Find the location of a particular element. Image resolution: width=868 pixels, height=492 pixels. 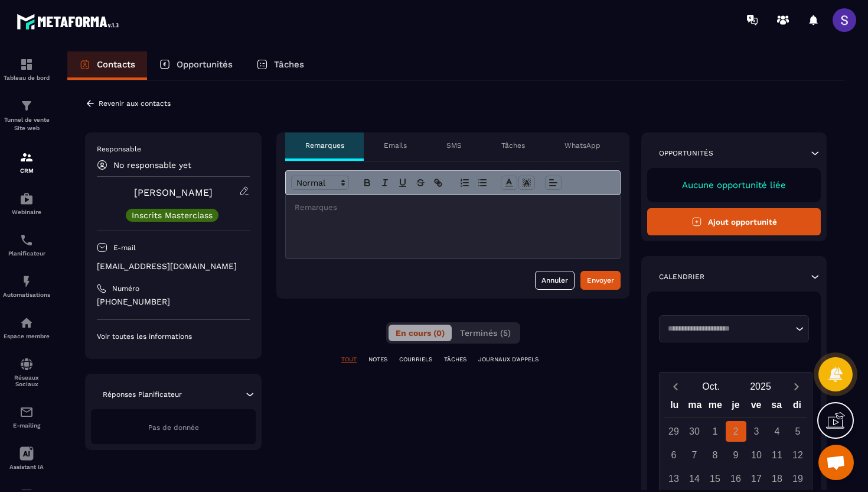

div: Ouvrir le chat is located at coordinates (836, 462).